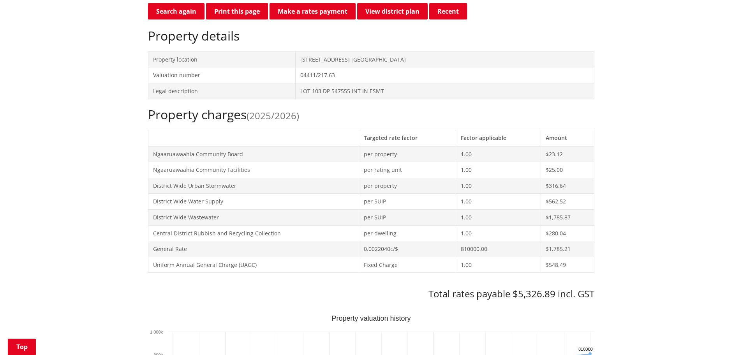  Describe the element at coordinates (253, 233) in the screenshot. I see `td: Central District Rubbish and Recycling Collection` at that location.